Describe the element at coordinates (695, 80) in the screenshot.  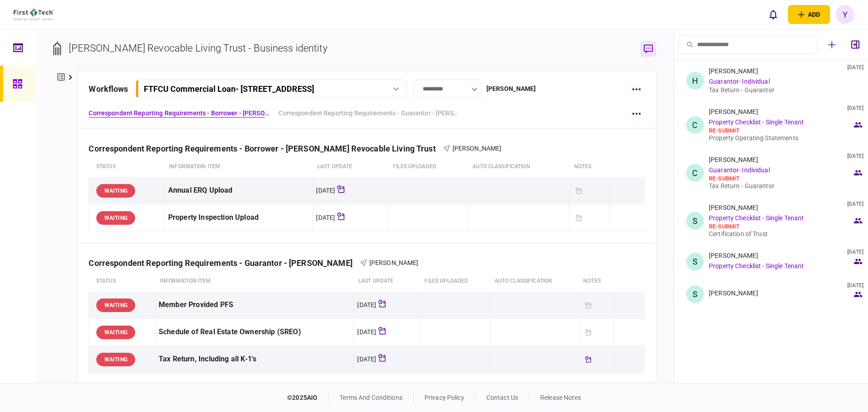
I see `div: H` at that location.